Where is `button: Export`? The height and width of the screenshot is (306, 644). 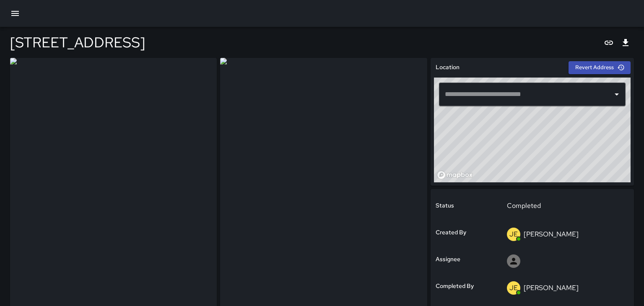 button: Export is located at coordinates (626, 43).